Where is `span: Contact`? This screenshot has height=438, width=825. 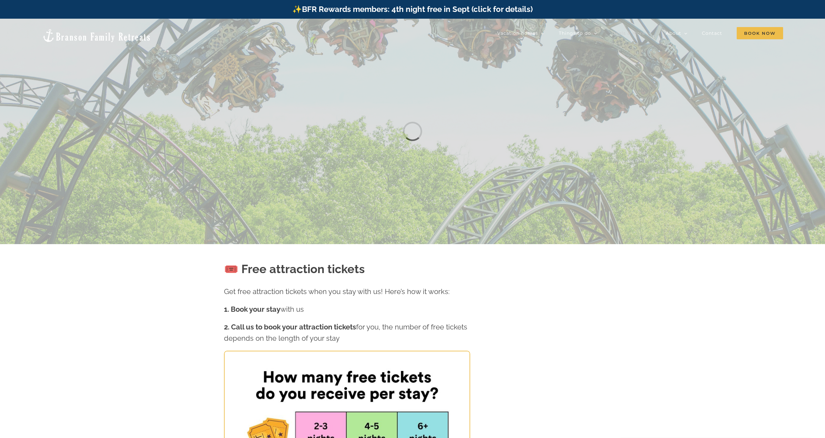 span: Contact is located at coordinates (711, 33).